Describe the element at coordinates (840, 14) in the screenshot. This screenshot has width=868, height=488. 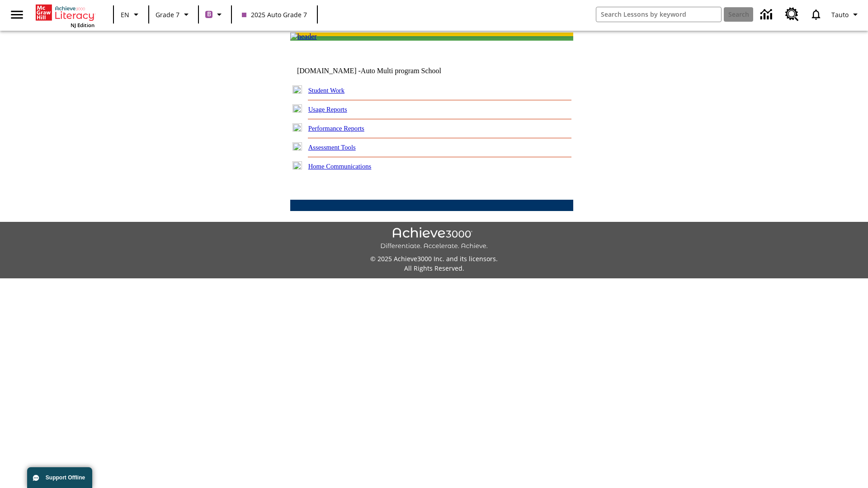
I see `span: Tauto` at that location.